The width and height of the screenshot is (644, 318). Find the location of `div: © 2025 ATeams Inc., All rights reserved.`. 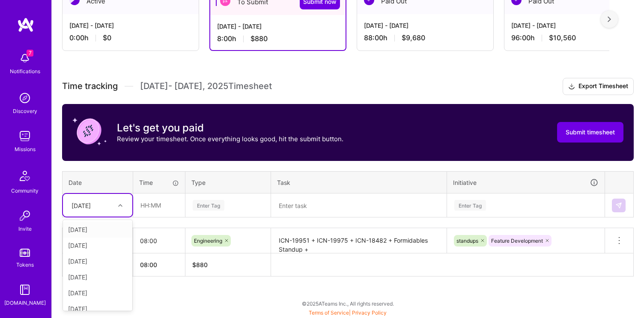

div: © 2025 ATeams Inc., All rights reserved. is located at coordinates (348, 304).